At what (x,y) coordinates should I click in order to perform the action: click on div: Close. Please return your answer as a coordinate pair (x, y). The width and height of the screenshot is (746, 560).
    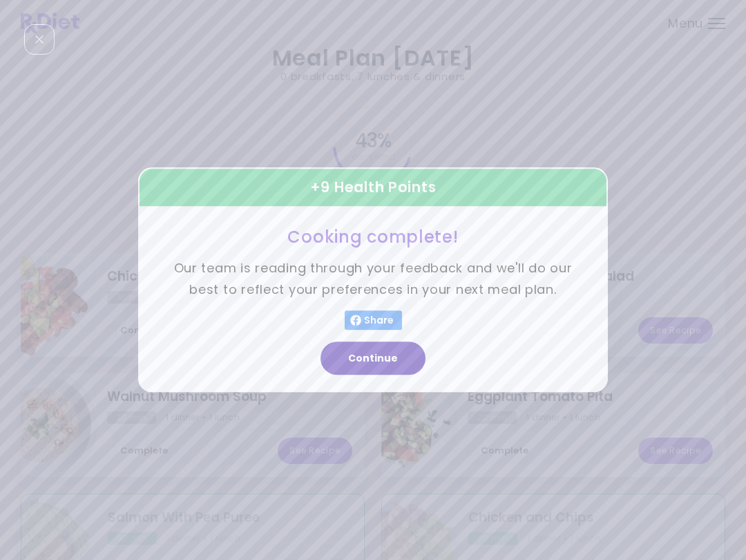
    Looking at the image, I should click on (40, 40).